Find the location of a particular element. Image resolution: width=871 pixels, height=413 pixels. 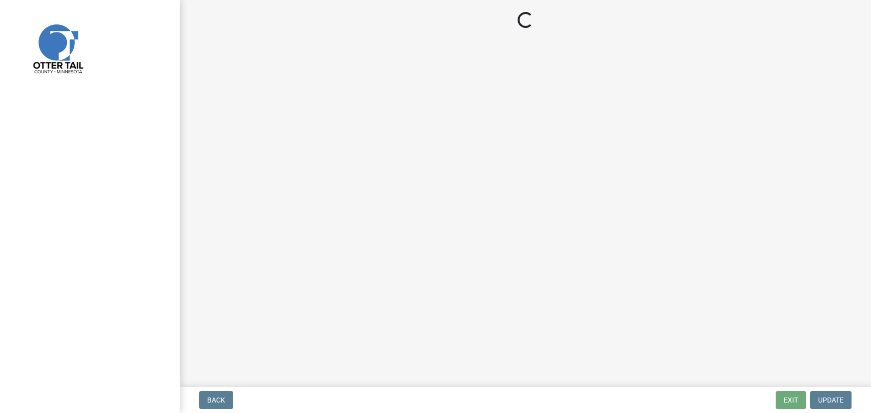

button: Exit is located at coordinates (791, 400).